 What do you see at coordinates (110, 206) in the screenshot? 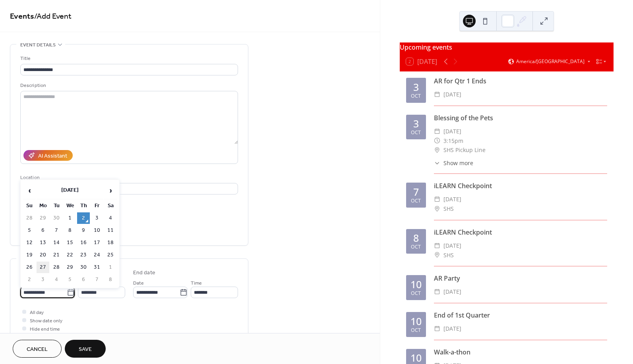
I see `th: Sa` at bounding box center [110, 206].